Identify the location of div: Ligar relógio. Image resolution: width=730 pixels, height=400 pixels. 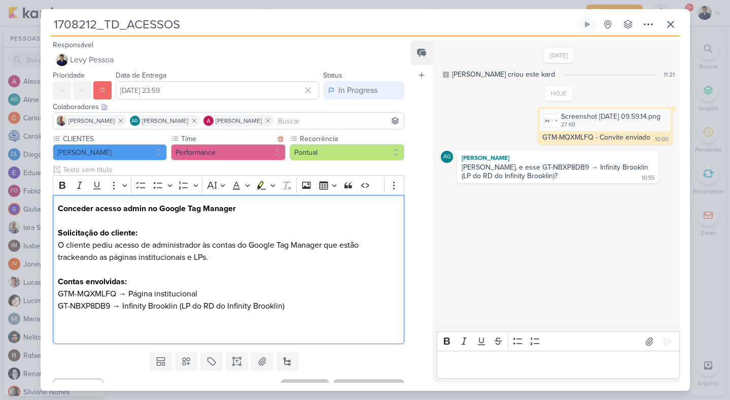
(587, 24).